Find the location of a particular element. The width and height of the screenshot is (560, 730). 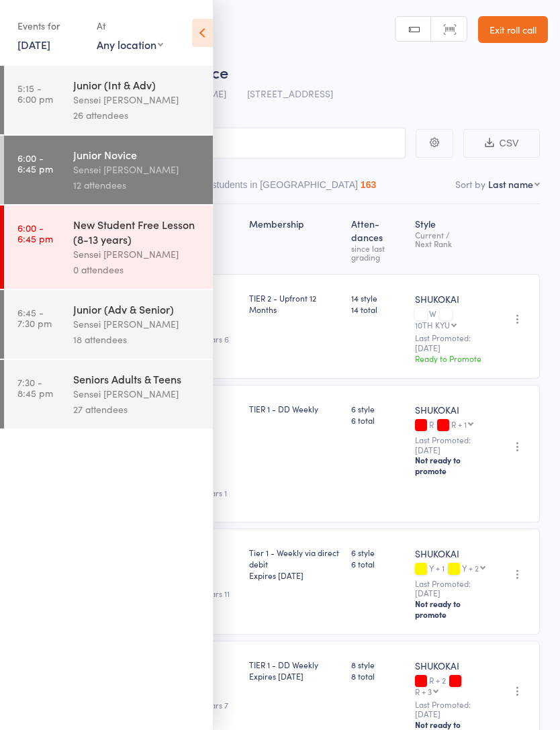

div: Style is located at coordinates (450, 239).